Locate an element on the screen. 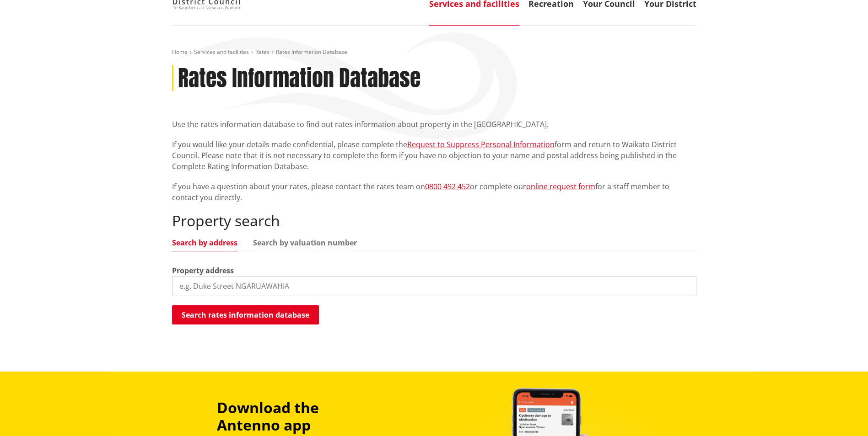 Image resolution: width=868 pixels, height=436 pixels. h3: Download the Antenno app is located at coordinates (300, 417).